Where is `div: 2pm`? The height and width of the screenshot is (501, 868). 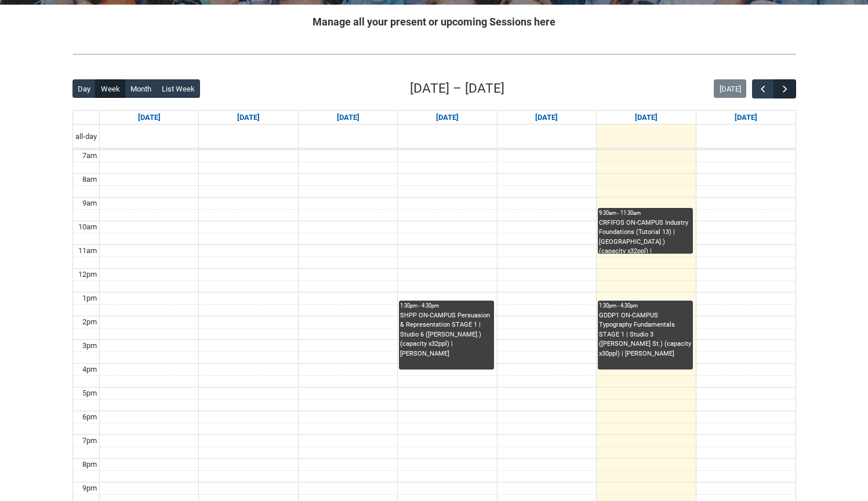 div: 2pm is located at coordinates (90, 322).